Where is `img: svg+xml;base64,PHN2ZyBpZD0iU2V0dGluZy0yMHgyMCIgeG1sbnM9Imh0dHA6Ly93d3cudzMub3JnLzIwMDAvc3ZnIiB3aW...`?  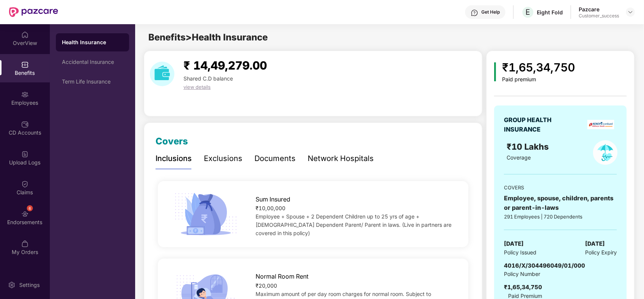
img: svg+xml;base64,PHN2ZyBpZD0iU2V0dGluZy0yMHgyMCIgeG1sbnM9Imh0dHA6Ly93d3cudzMub3JnLzIwMDAvc3ZnIiB3aW... is located at coordinates (12, 285).